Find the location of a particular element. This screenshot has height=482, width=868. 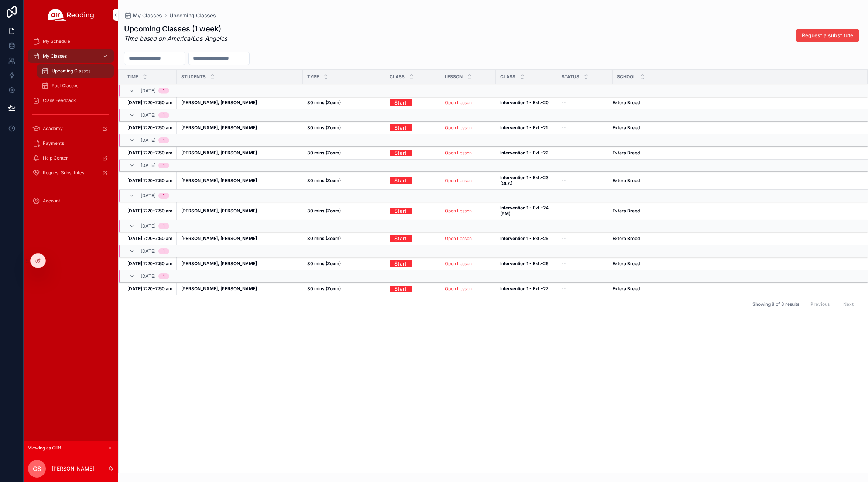

strong: Intervention 1 - Ext.-24 (PM) is located at coordinates (525, 210).